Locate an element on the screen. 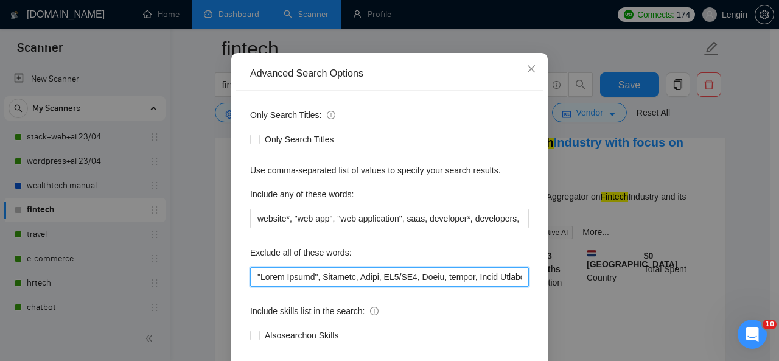 The width and height of the screenshot is (779, 361). span: Also search on Skills is located at coordinates (301, 335).